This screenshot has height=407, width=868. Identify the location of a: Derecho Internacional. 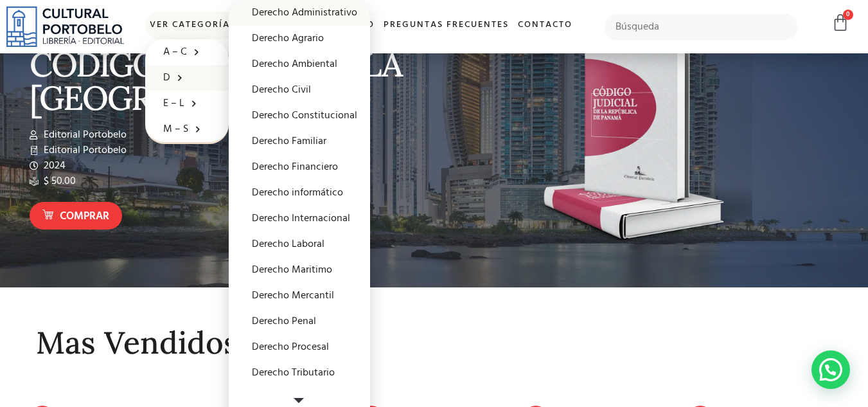
(299, 219).